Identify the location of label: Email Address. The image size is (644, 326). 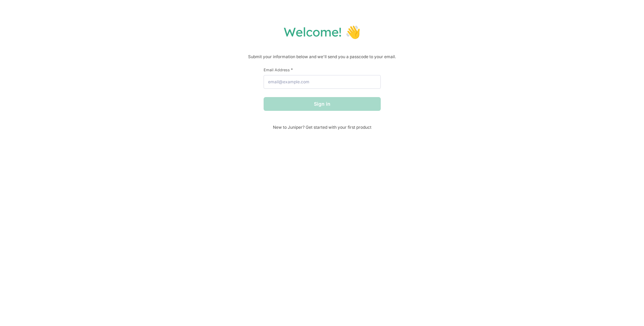
(322, 69).